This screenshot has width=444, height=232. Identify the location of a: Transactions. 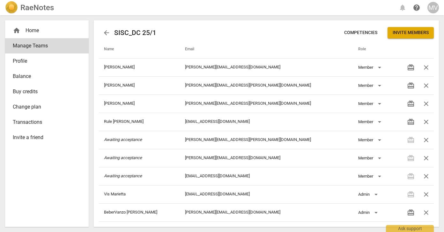
(47, 122).